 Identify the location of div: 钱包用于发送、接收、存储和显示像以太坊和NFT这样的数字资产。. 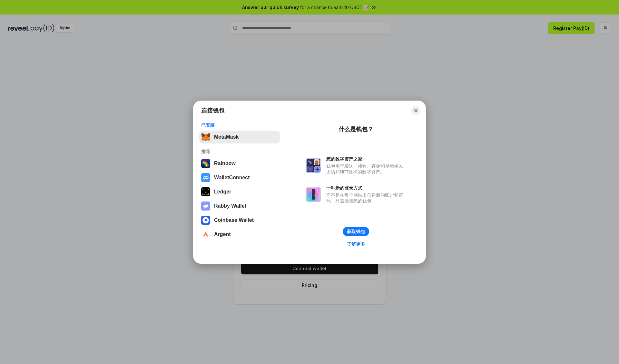
(366, 169).